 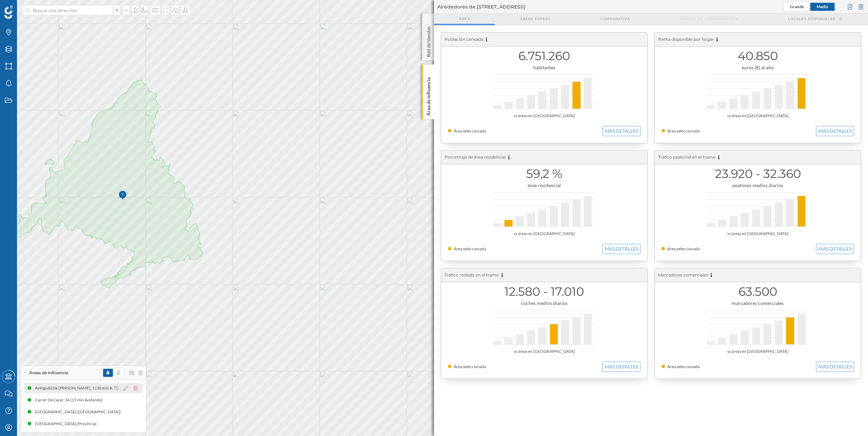 What do you see at coordinates (429, 95) in the screenshot?
I see `p: Área de influencia` at bounding box center [429, 95].